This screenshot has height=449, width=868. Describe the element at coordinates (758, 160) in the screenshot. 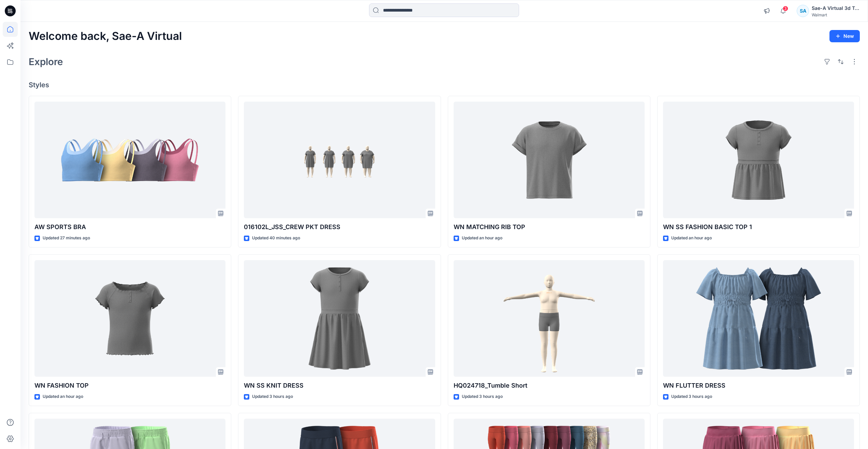

I see `a: WN SS FASHION BASIC TOP 1` at that location.